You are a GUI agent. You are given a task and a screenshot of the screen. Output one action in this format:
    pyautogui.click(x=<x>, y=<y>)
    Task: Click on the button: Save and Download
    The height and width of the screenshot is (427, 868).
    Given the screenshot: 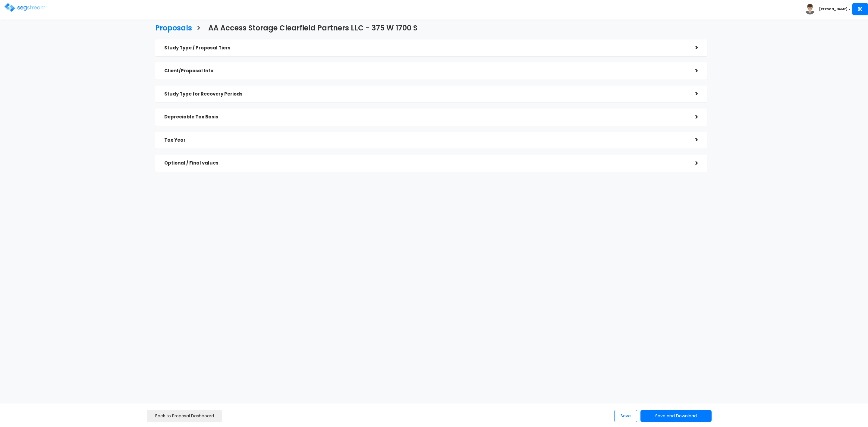 What is the action you would take?
    pyautogui.click(x=676, y=416)
    